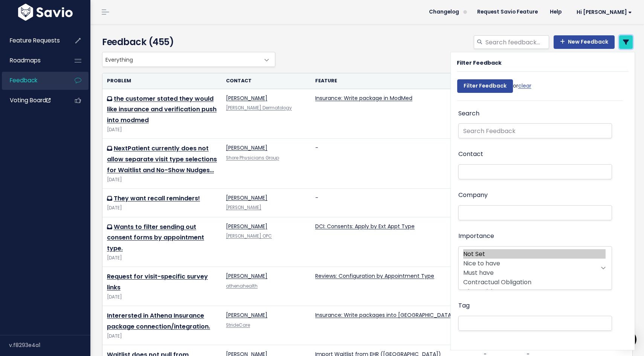  Describe the element at coordinates (155, 238) in the screenshot. I see `a: Wants to filter sending out consent forms by appointment type.` at that location.